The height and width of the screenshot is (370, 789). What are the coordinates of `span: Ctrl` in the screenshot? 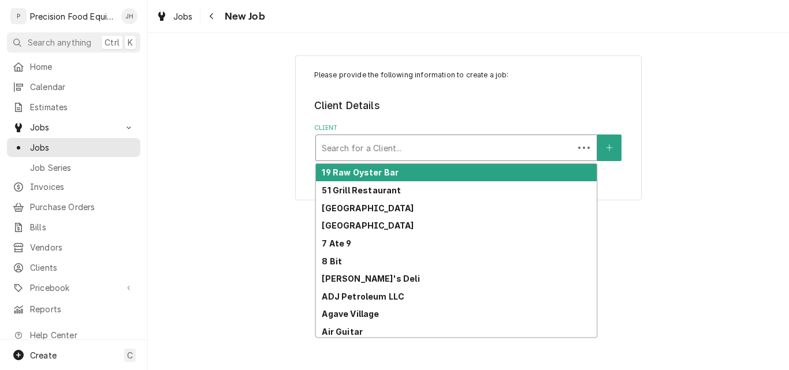 It's located at (112, 42).